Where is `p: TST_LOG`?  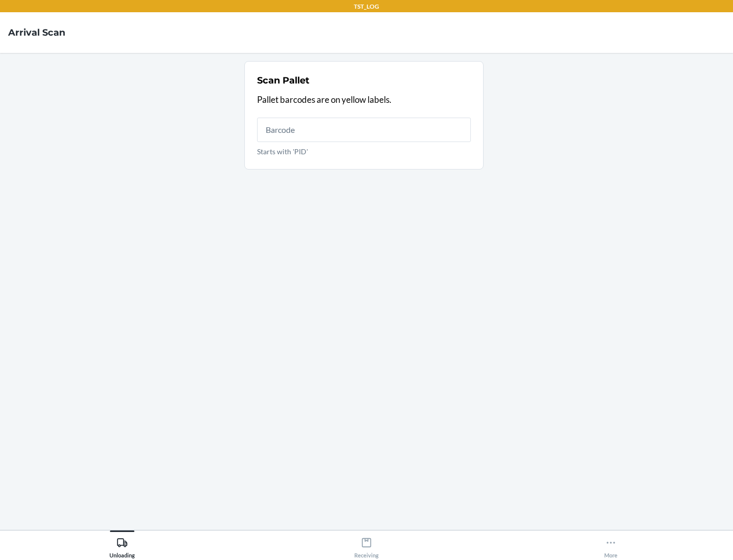 p: TST_LOG is located at coordinates (367, 6).